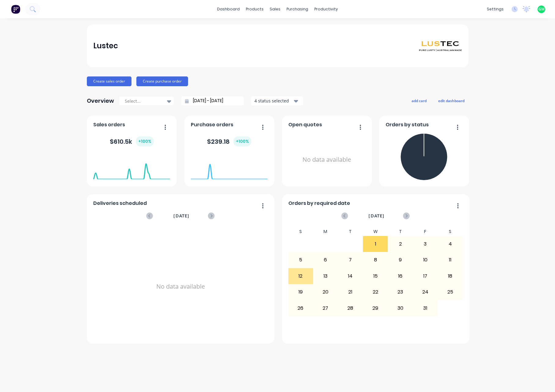 The image size is (555, 392). What do you see at coordinates (109, 125) in the screenshot?
I see `span: Sales orders` at bounding box center [109, 125].